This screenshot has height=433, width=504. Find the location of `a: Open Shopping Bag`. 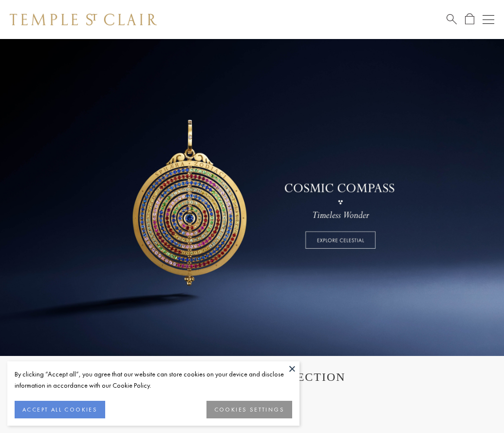

a: Open Shopping Bag is located at coordinates (470, 19).